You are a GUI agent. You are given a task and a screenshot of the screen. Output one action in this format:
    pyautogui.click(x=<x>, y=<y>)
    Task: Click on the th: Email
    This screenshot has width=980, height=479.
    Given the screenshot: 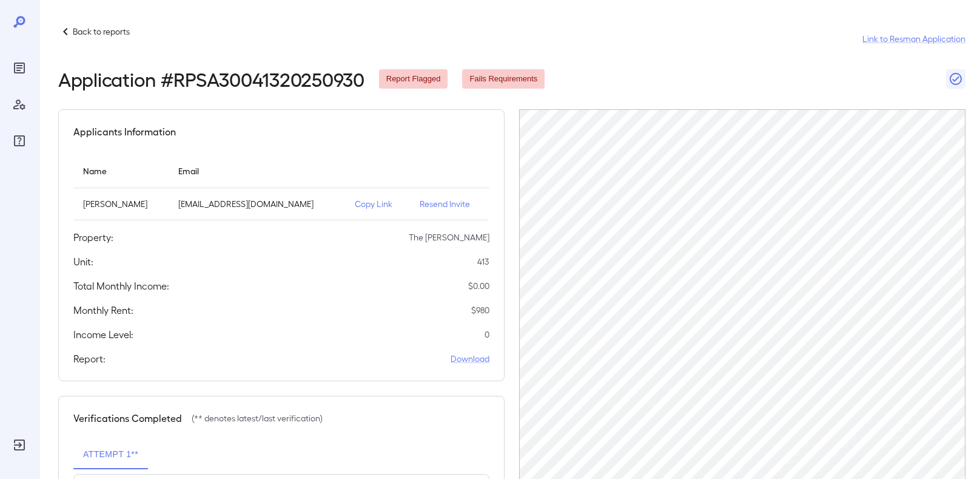 What is the action you would take?
    pyautogui.click(x=256, y=170)
    